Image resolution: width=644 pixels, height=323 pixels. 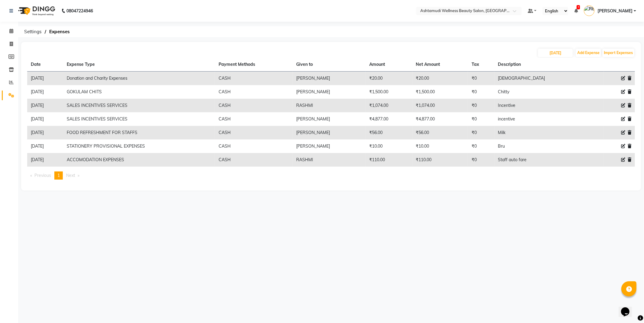 What do you see at coordinates (589, 11) in the screenshot?
I see `img: RENO GEORGE` at bounding box center [589, 11].